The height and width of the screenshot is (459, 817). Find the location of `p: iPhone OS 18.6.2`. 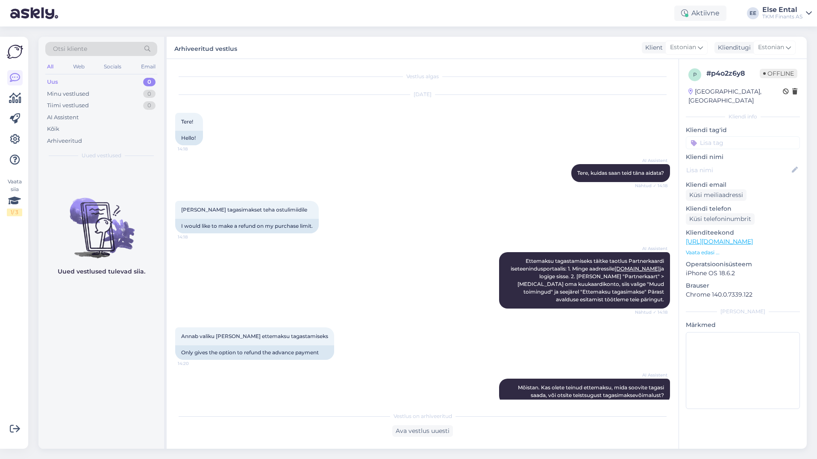

p: iPhone OS 18.6.2 is located at coordinates (743, 273).